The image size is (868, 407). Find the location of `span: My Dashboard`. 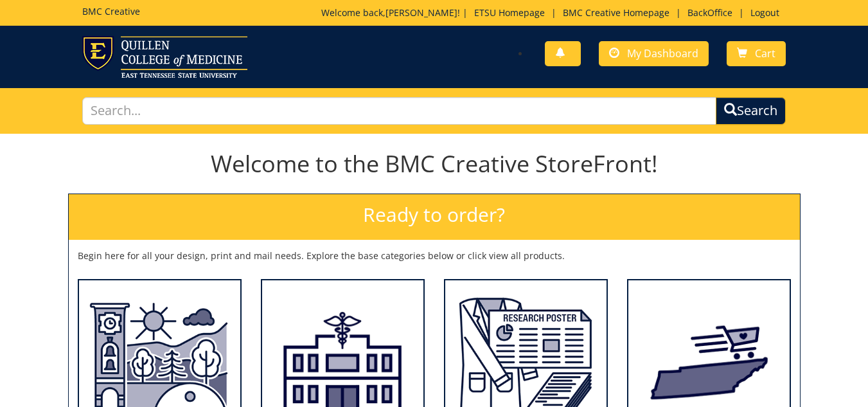

span: My Dashboard is located at coordinates (663, 54).